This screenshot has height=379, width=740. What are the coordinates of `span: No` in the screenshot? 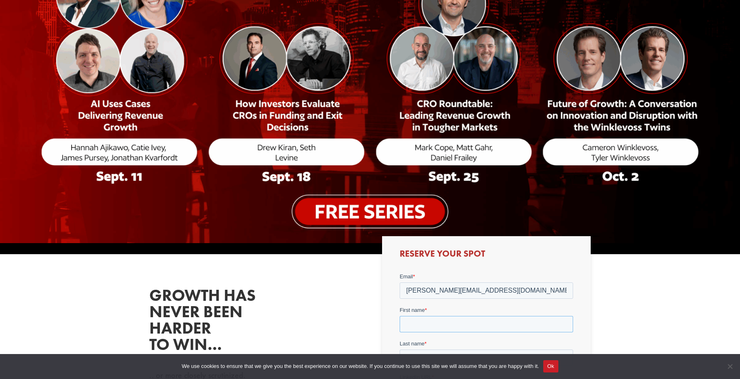 It's located at (729, 366).